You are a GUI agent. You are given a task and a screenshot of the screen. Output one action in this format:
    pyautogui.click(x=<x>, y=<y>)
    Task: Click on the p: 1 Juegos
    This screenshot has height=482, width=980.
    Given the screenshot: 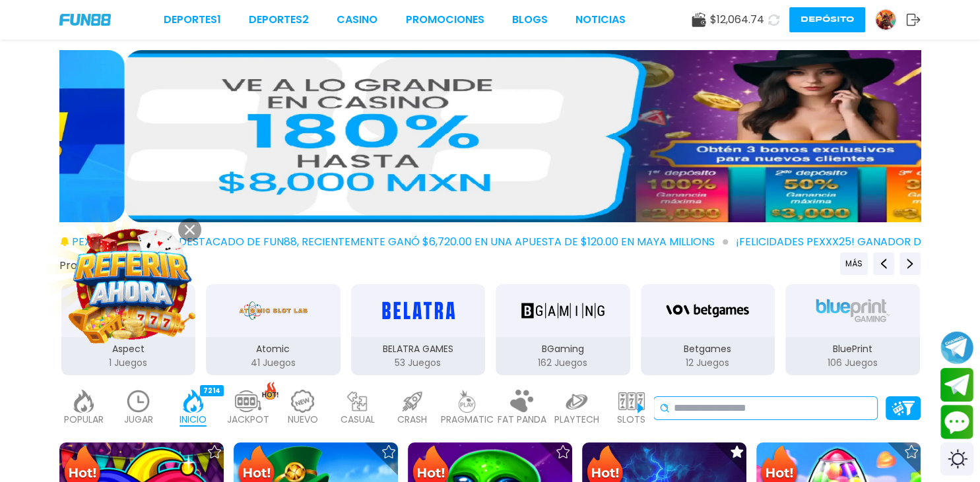 What is the action you would take?
    pyautogui.click(x=129, y=363)
    